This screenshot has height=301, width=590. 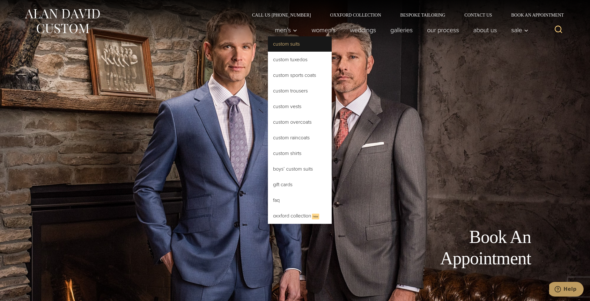 What do you see at coordinates (300, 75) in the screenshot?
I see `a: Custom Sports Coats` at bounding box center [300, 75].